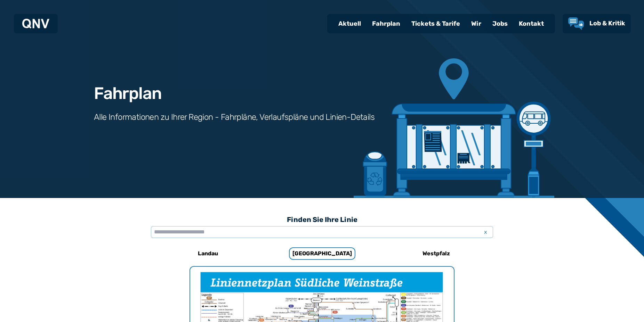 Image resolution: width=644 pixels, height=322 pixels. What do you see at coordinates (476, 24) in the screenshot?
I see `div: Wir` at bounding box center [476, 24].